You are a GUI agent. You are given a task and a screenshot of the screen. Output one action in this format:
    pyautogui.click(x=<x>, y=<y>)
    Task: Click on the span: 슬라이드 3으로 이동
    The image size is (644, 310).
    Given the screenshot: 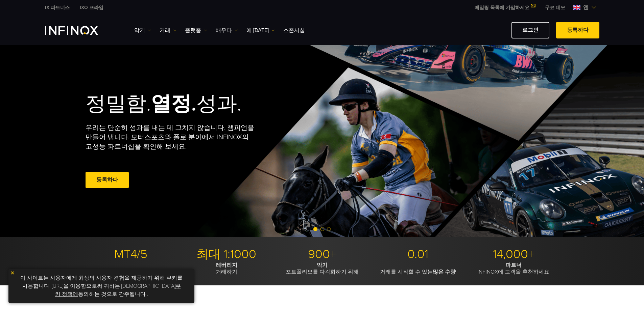 What is the action you would take?
    pyautogui.click(x=329, y=229)
    